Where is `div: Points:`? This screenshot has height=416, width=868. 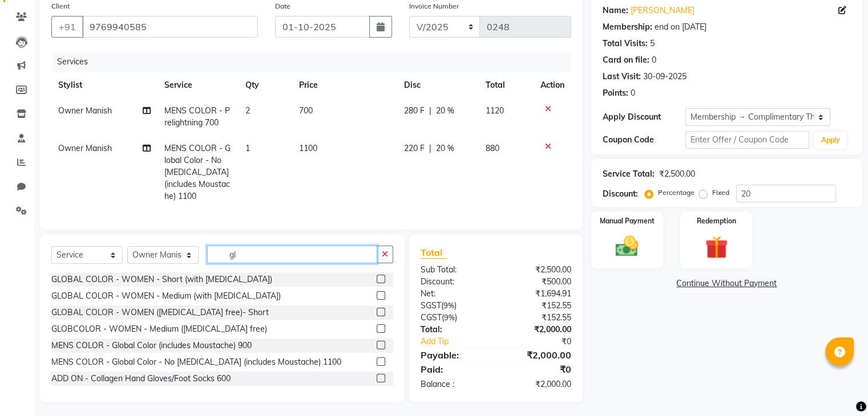 div: Points: is located at coordinates (616, 93).